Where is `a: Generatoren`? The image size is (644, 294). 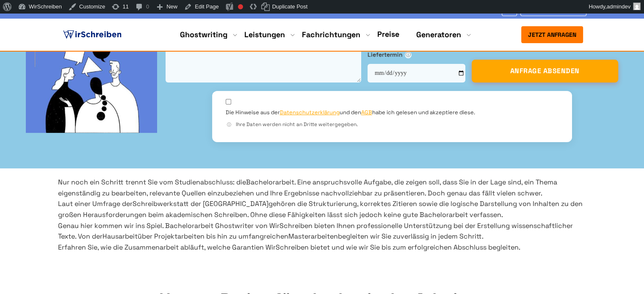
a: Generatoren is located at coordinates (438, 35).